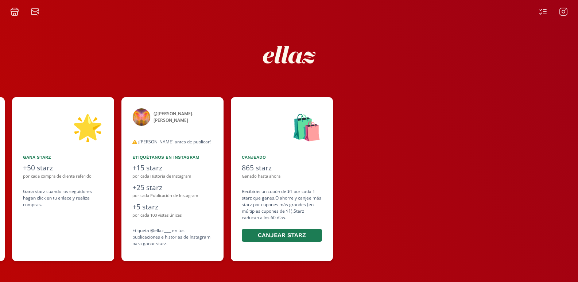 This screenshot has width=578, height=282. What do you see at coordinates (173, 157) in the screenshot?
I see `div: Etiquétanos en Instagram` at bounding box center [173, 157].